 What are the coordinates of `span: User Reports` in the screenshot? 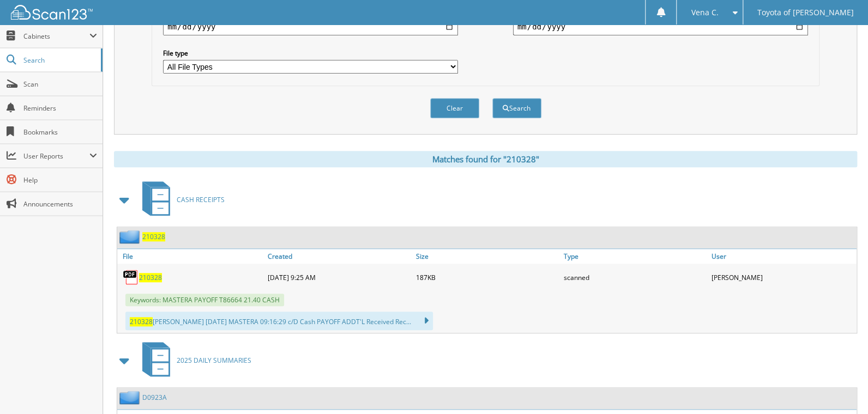 It's located at (56, 156).